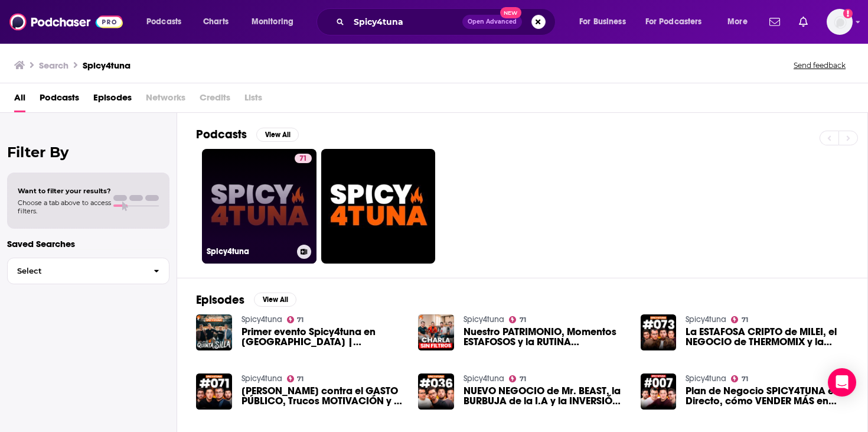 The width and height of the screenshot is (868, 432). I want to click on div: Search podcasts, credits, & more..., so click(447, 22).